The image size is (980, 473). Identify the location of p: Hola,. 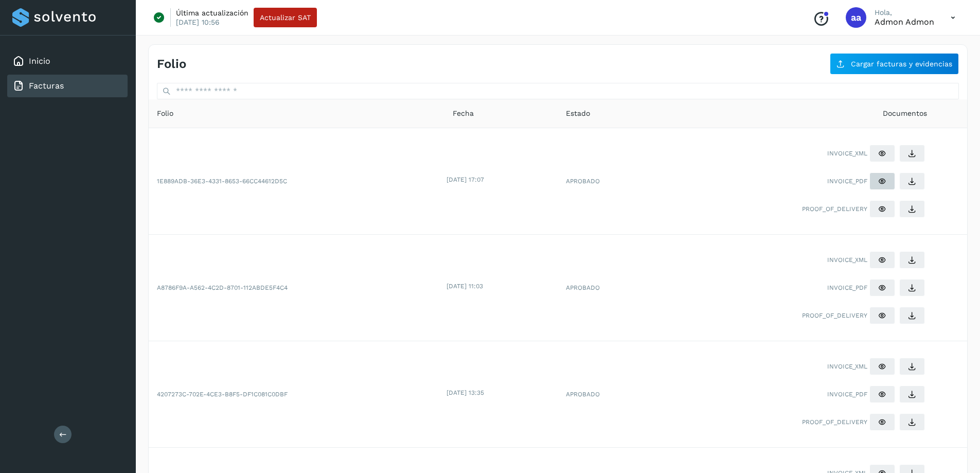
(905, 12).